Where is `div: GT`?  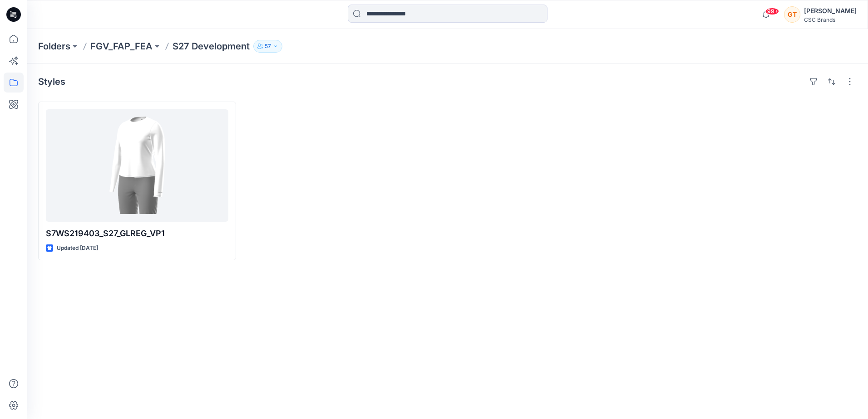 div: GT is located at coordinates (792, 15).